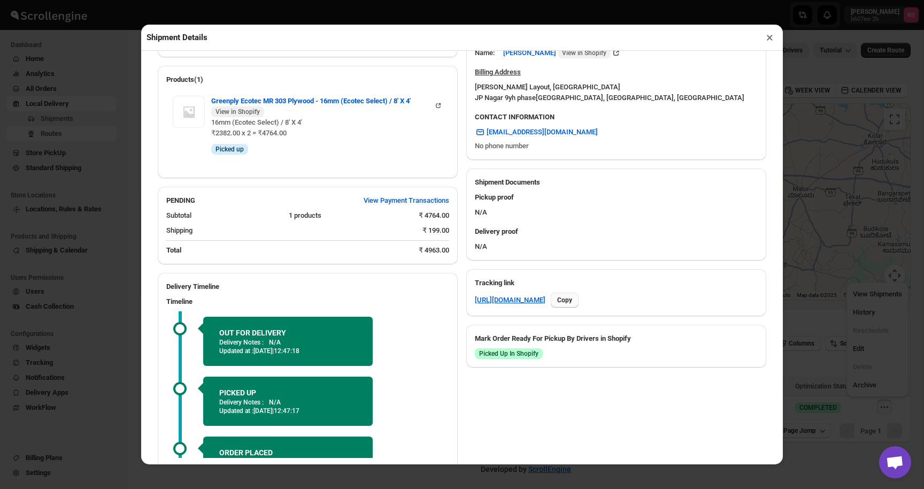  I want to click on h2: Shipment Documents, so click(616, 182).